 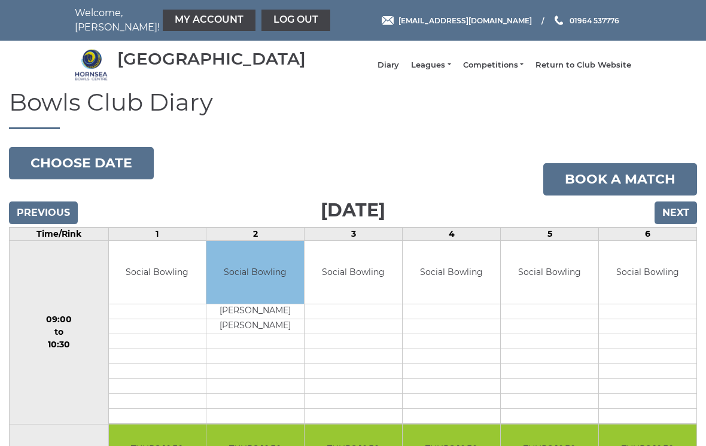 I want to click on span: 01964 537776, so click(x=594, y=20).